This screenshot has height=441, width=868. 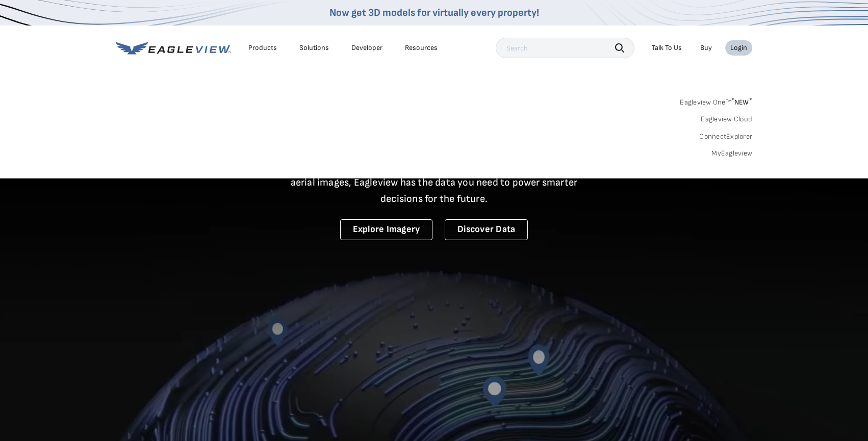 What do you see at coordinates (422, 48) in the screenshot?
I see `div: Resources` at bounding box center [422, 48].